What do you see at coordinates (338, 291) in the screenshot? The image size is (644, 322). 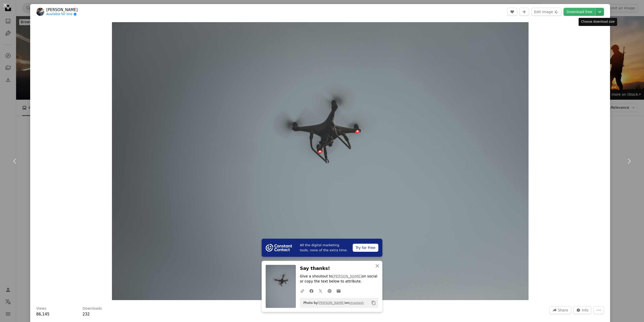 I see `a: Share over email` at bounding box center [338, 291].